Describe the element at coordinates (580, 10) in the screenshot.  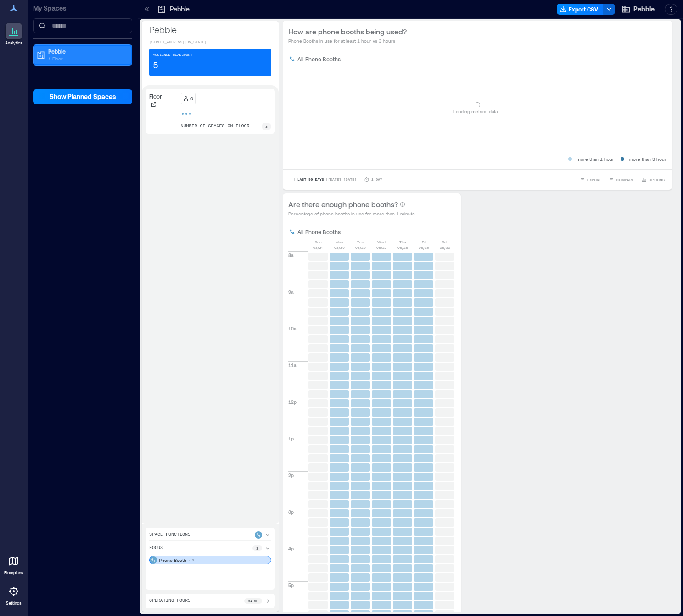
I see `button: Export CSV` at that location.